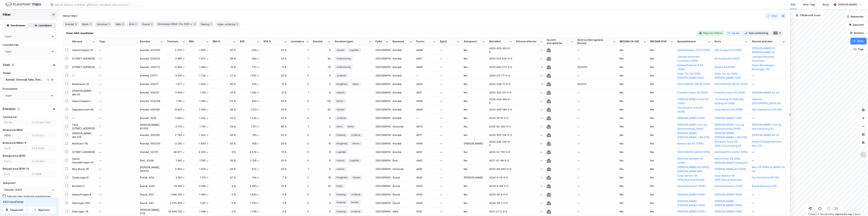  Describe the element at coordinates (793, 4) in the screenshot. I see `div: Kart` at that location.